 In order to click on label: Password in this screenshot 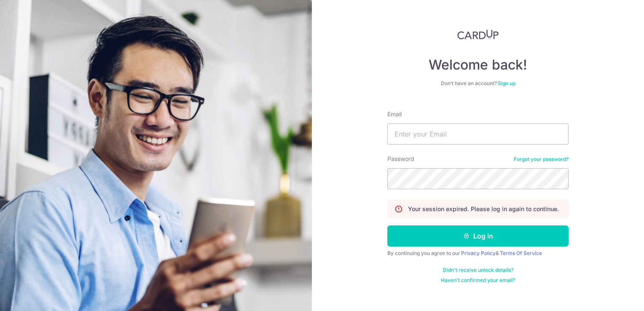, I will do `click(401, 159)`.